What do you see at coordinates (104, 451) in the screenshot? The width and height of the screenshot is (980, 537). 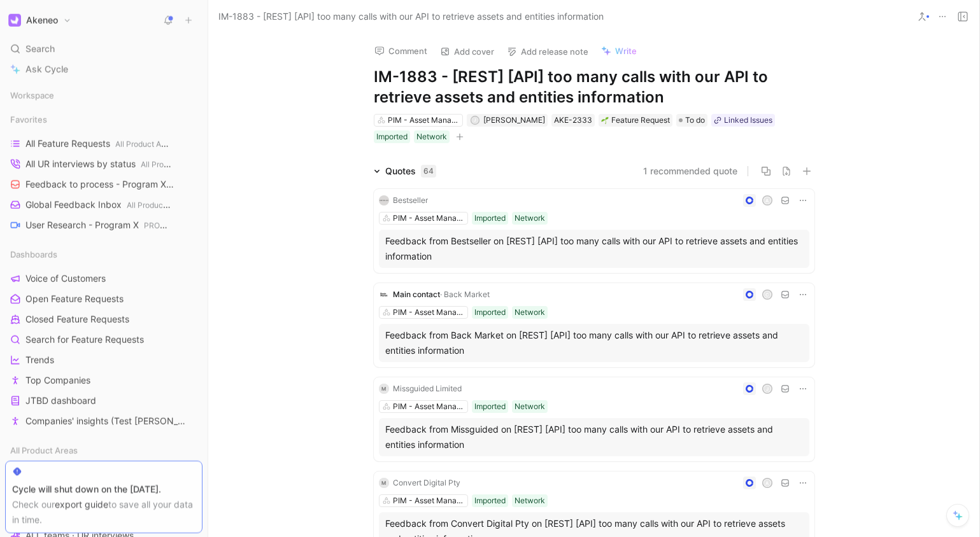 I see `div: All Product Areas` at bounding box center [104, 451].